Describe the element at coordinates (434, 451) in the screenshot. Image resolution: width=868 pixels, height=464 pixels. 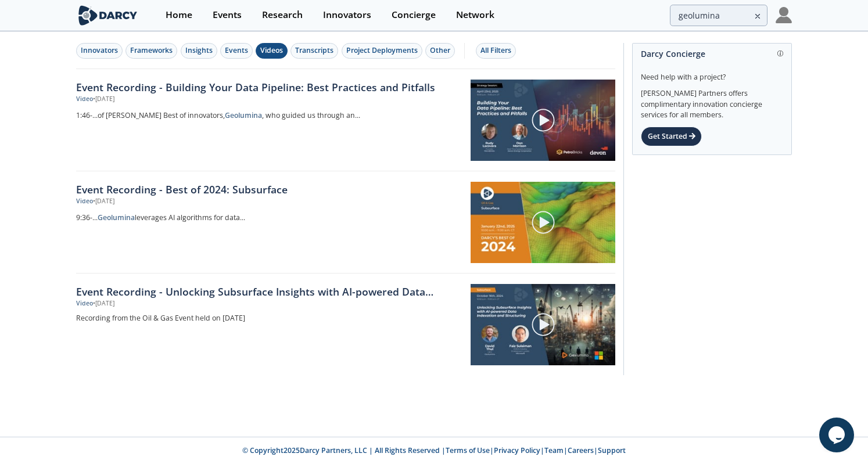
I see `p: © Copyright 2025 Darcy Partners, LLC | All Rights Reserved | | | | |` at that location.